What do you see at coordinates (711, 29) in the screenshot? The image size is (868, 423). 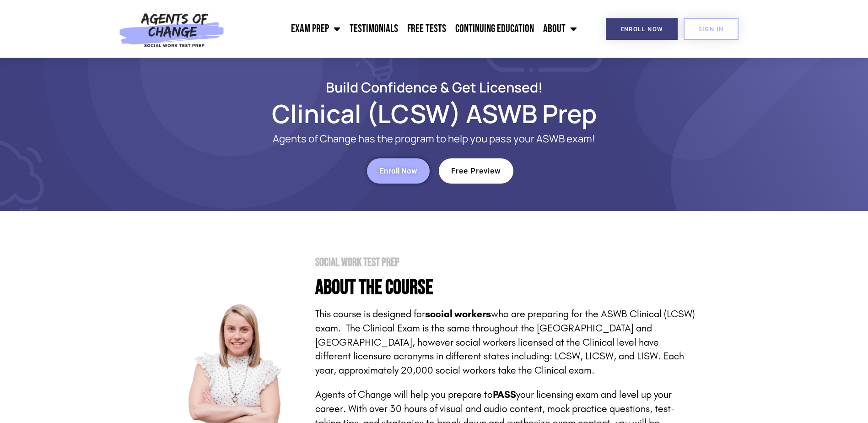 I see `a: SIGN IN` at bounding box center [711, 29].